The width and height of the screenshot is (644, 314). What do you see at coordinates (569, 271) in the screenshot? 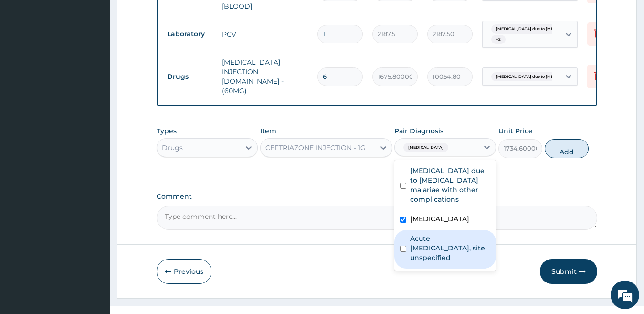
I see `button: Submit` at bounding box center [569, 271].